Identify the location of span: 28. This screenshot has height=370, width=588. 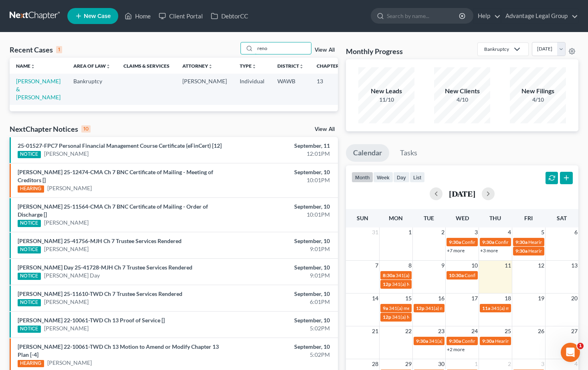
(375, 364).